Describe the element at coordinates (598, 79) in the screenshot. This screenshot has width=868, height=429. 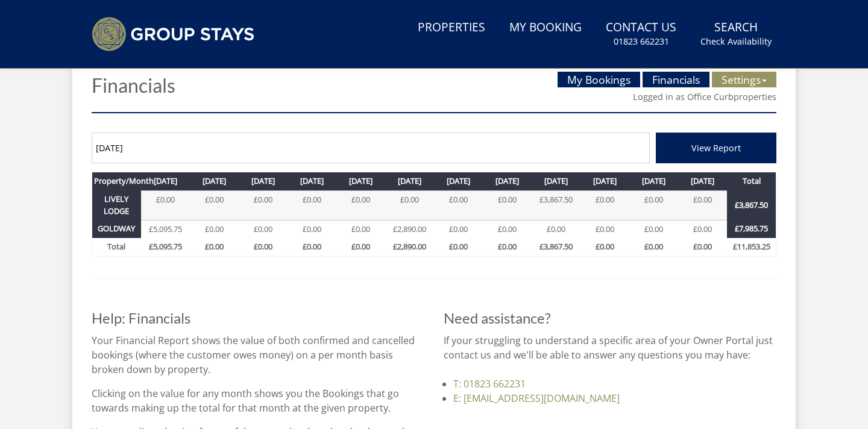
I see `a: My Bookings` at that location.